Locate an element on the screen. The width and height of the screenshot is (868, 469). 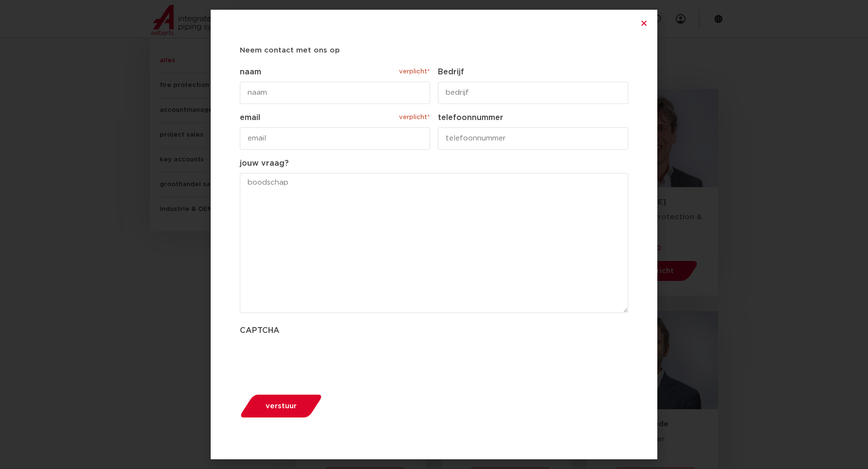
label: email is located at coordinates (335, 117).